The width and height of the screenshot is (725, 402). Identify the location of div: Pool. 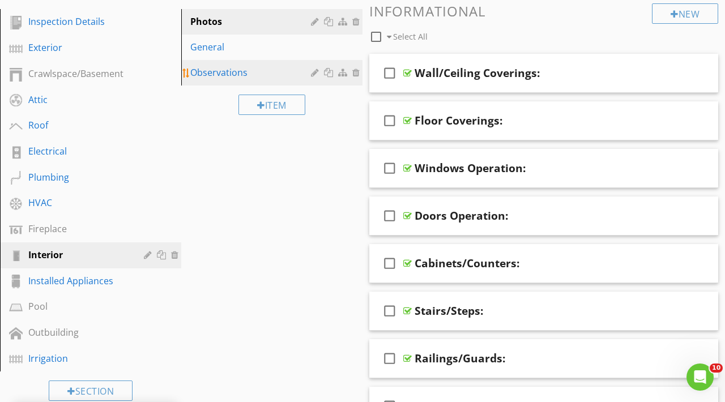
(78, 307).